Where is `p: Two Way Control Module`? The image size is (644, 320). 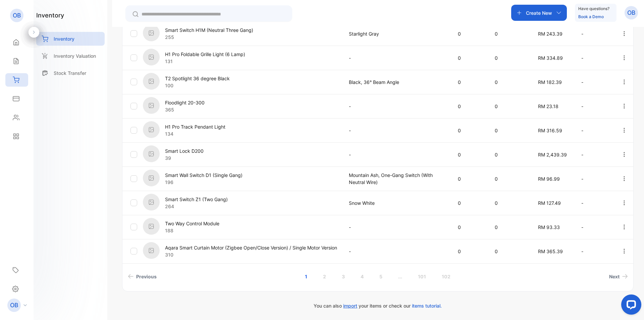
p: Two Way Control Module is located at coordinates (192, 224).